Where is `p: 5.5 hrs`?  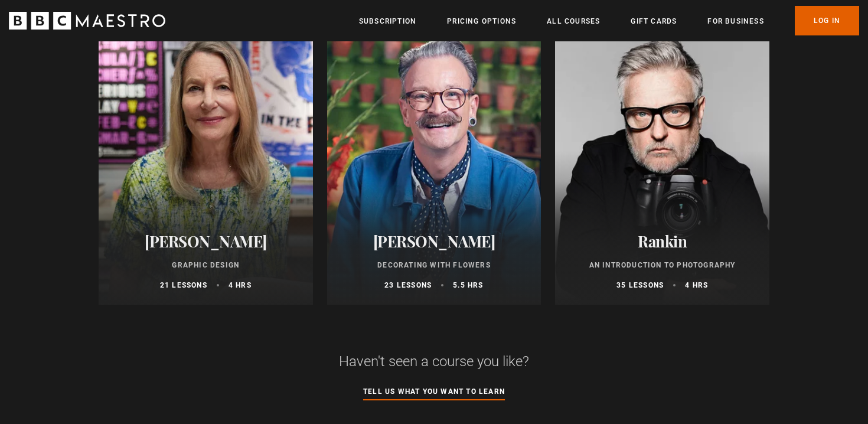 p: 5.5 hrs is located at coordinates (467, 285).